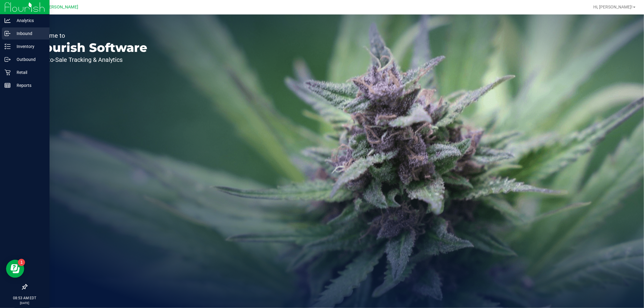 The image size is (644, 308). What do you see at coordinates (4, 3) in the screenshot?
I see `span: 1` at bounding box center [4, 3].